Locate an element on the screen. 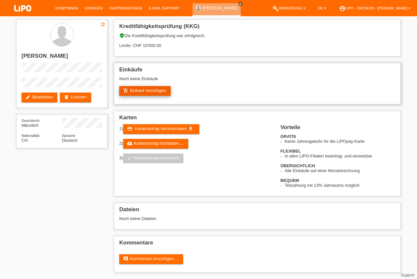 Image resolution: width=417 pixels, height=279 pixels. a: LIPO pay is located at coordinates (23, 16).